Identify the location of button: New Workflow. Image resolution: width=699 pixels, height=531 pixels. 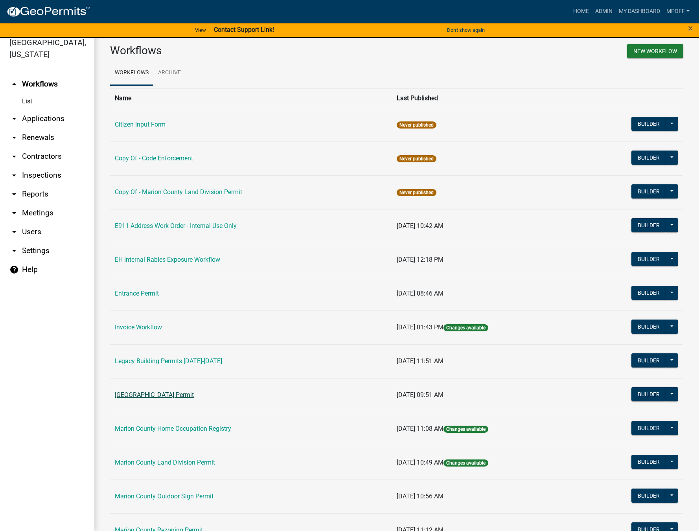
(655, 51).